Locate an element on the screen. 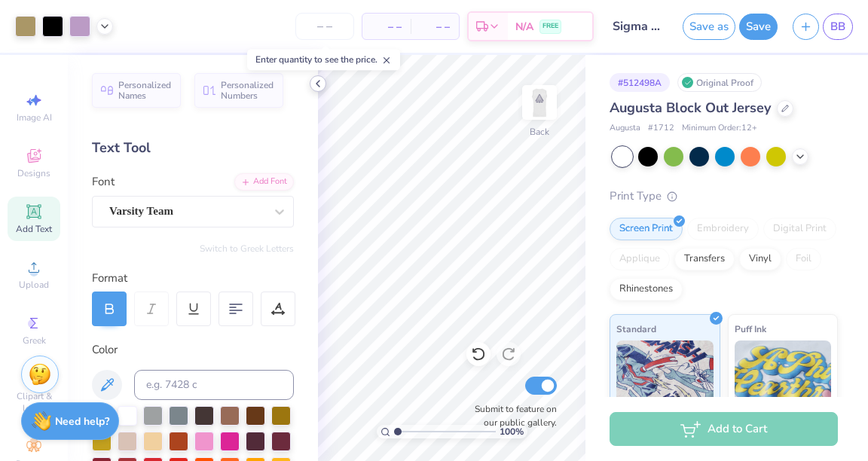 The height and width of the screenshot is (461, 868). span: Augusta is located at coordinates (625, 128).